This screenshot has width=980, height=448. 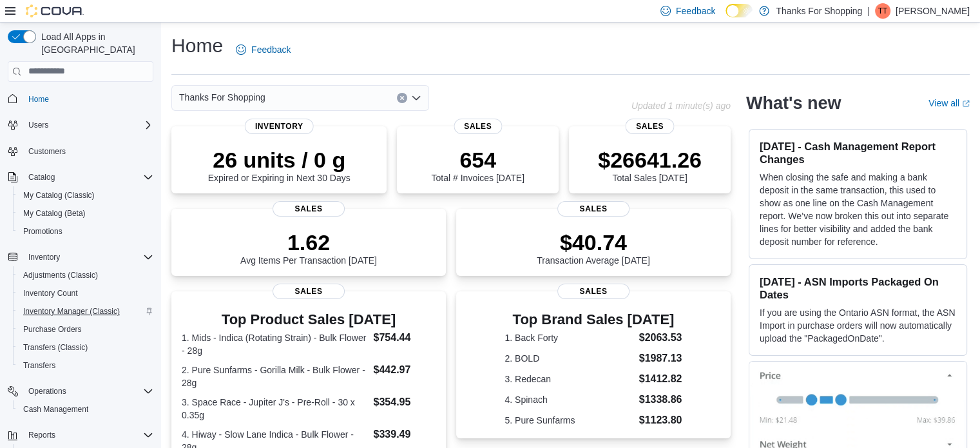 What do you see at coordinates (88, 125) in the screenshot?
I see `span: Users` at bounding box center [88, 125].